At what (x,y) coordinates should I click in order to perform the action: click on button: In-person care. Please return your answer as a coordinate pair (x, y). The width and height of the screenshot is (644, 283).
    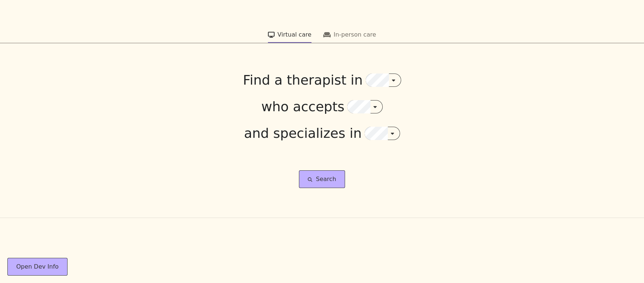
    Looking at the image, I should click on (349, 36).